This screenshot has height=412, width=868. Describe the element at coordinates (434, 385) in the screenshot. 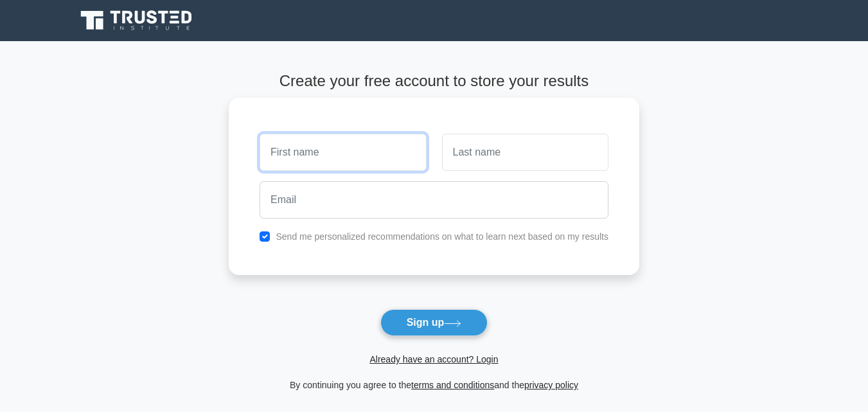

I see `div: By continuing you agree to the and the` at that location.